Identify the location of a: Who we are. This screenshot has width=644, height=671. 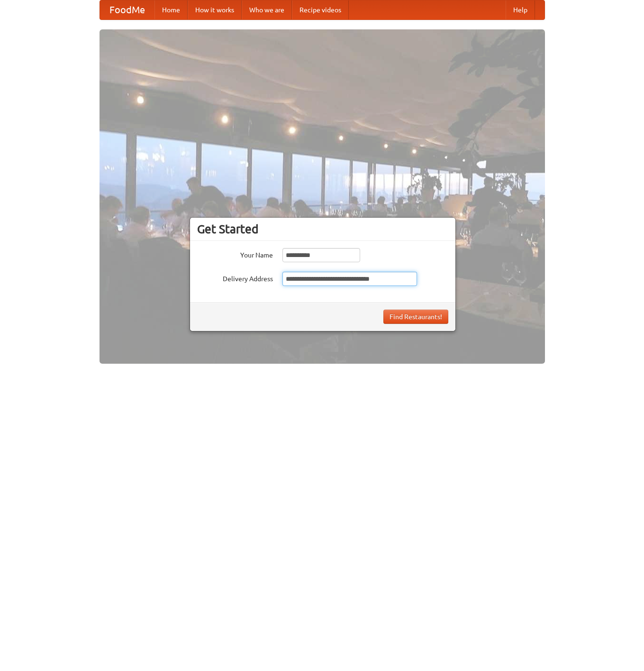
(267, 10).